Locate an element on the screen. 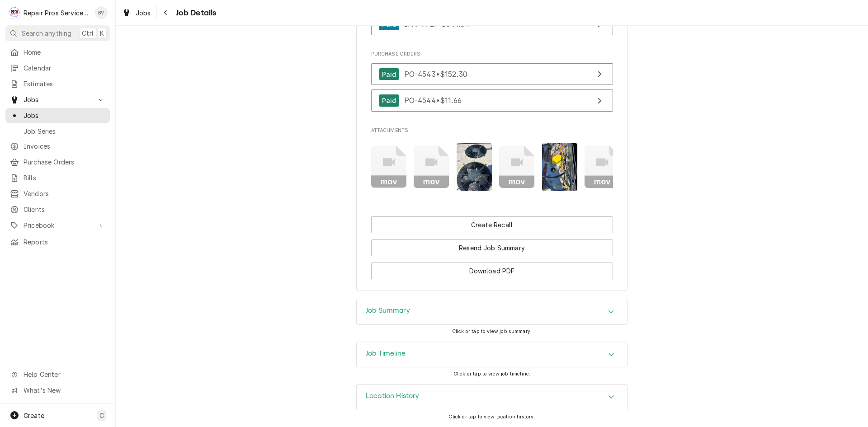 This screenshot has width=868, height=427. div: Job Summary is located at coordinates (492, 311).